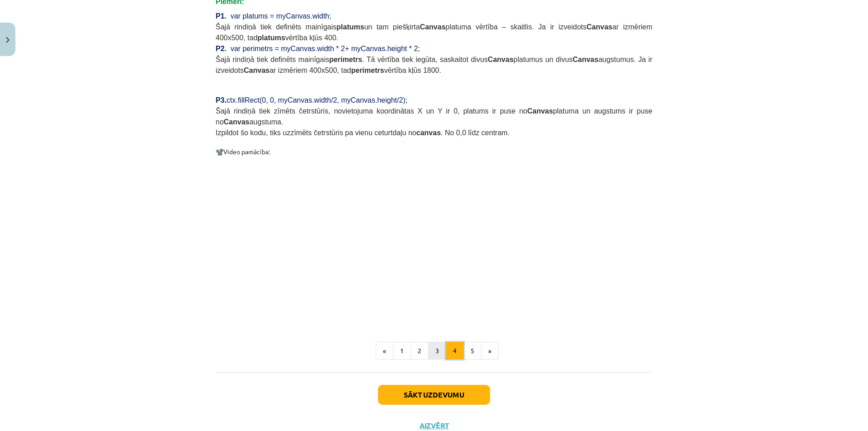  What do you see at coordinates (402, 351) in the screenshot?
I see `button: 1` at bounding box center [402, 351].